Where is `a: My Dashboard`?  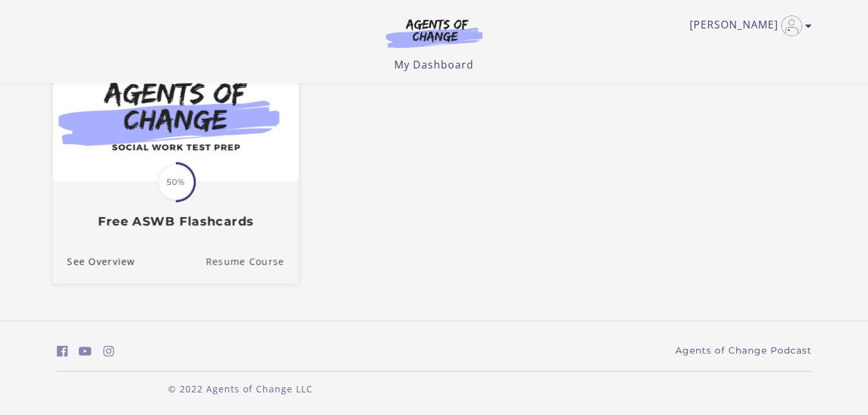
a: My Dashboard is located at coordinates (434, 64).